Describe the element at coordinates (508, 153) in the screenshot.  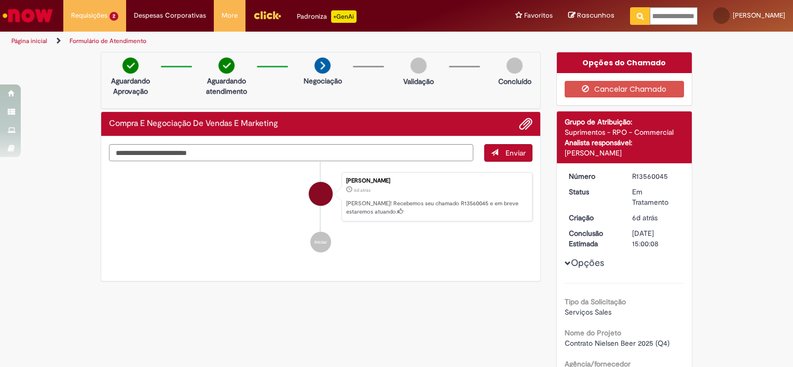
I see `button: Enviar` at that location.